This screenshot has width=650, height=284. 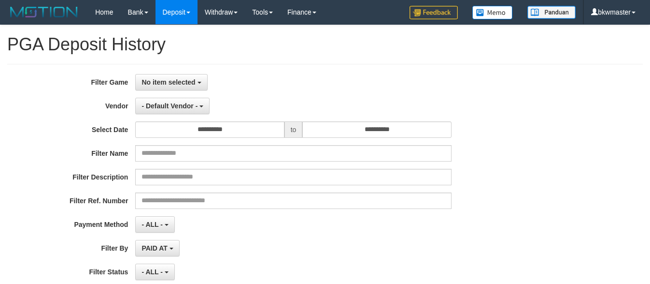 What do you see at coordinates (157, 248) in the screenshot?
I see `button: PAID AT` at bounding box center [157, 248].